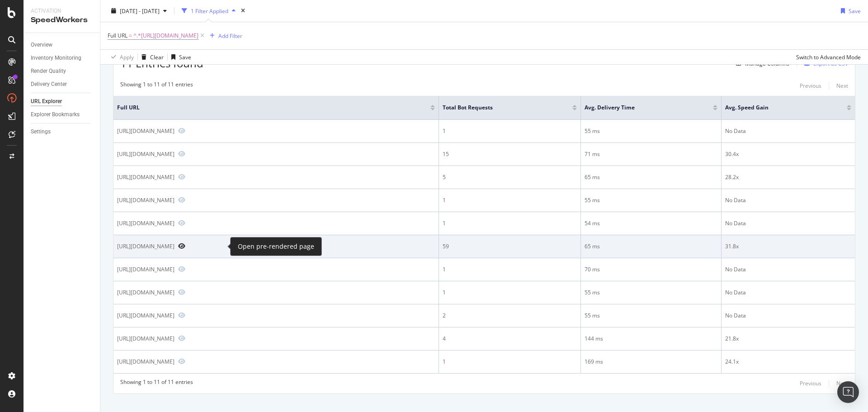 This screenshot has width=868, height=412. Describe the element at coordinates (510, 177) in the screenshot. I see `div: 5` at that location.